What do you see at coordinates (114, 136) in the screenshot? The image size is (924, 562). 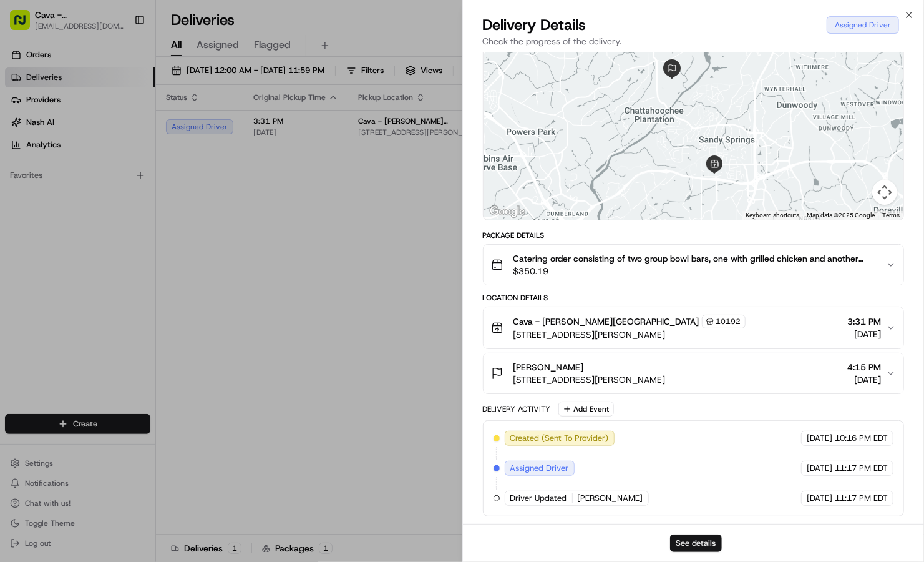 I see `div: We're available if you need us!` at bounding box center [114, 136].